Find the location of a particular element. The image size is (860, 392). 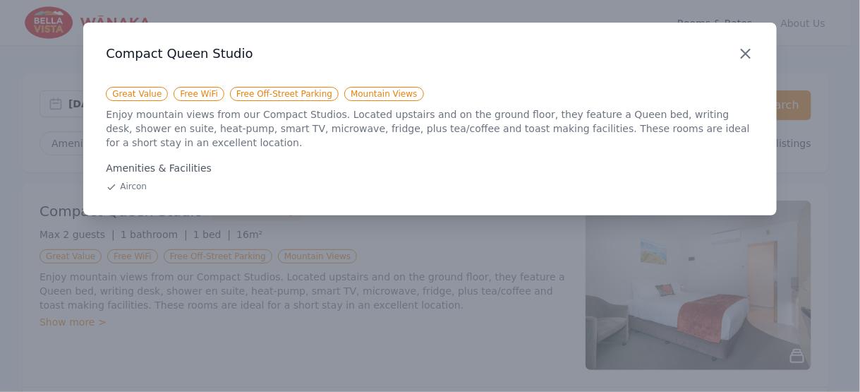

span: Free WiFi is located at coordinates (199, 94).